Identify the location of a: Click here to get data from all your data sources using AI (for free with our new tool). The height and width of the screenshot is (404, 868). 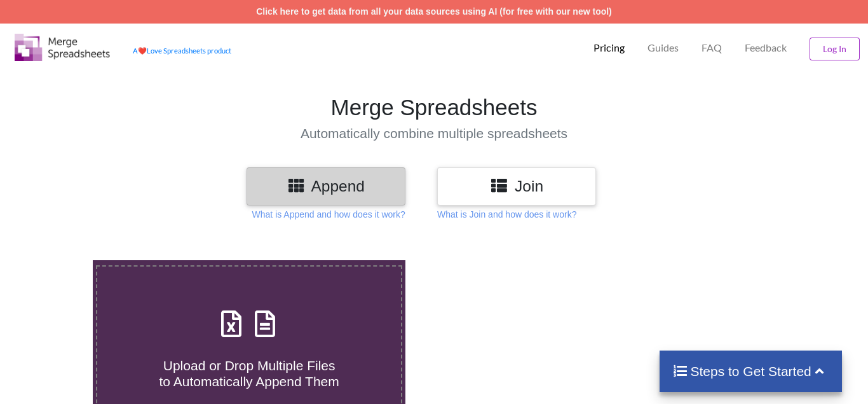
(434, 12).